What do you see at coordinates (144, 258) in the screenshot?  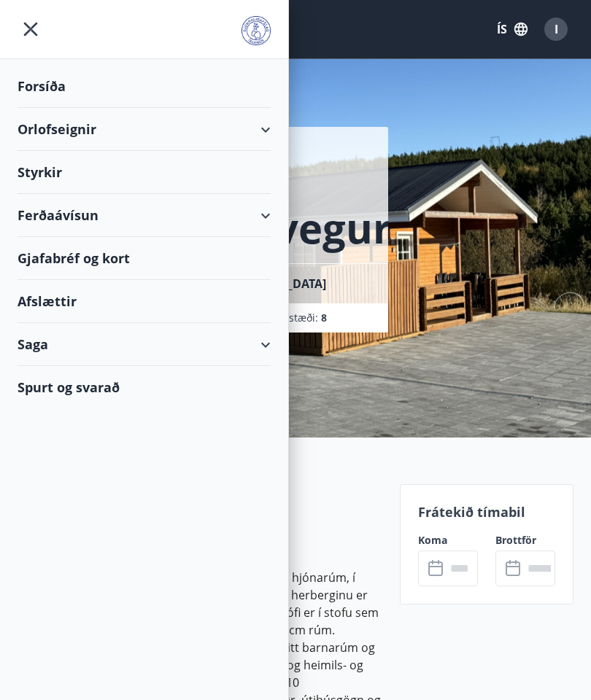 I see `div: Gjafabréf og kort` at bounding box center [144, 258].